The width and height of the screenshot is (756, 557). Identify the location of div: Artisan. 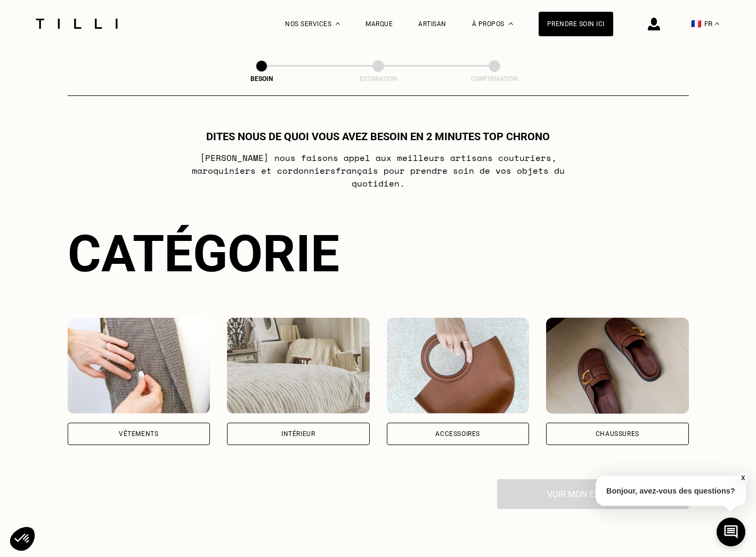
(432, 24).